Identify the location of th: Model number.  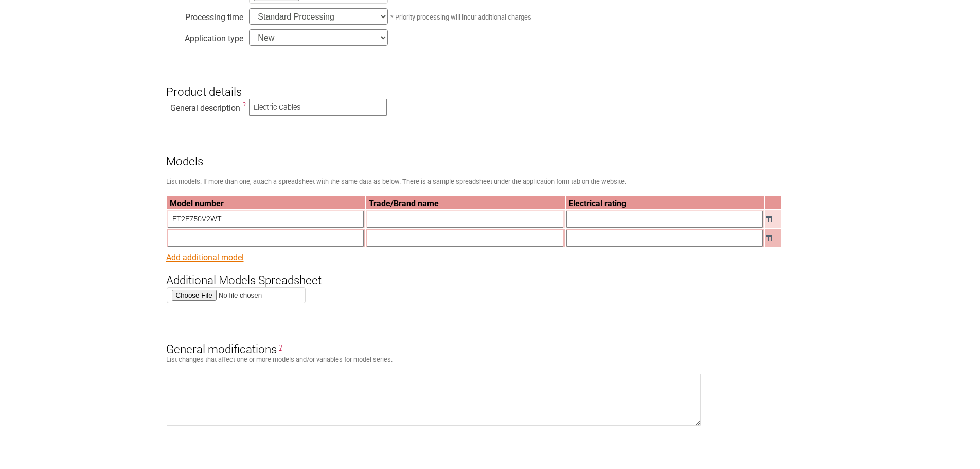
(266, 203).